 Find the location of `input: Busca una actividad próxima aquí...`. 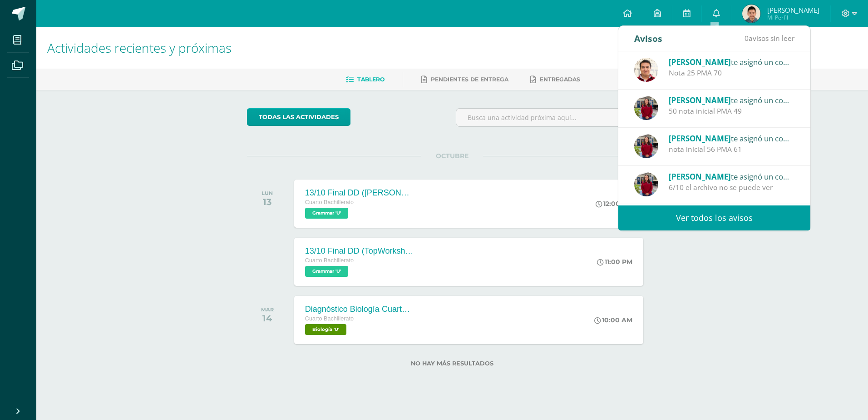

input: Busca una actividad próxima aquí... is located at coordinates (557, 117).